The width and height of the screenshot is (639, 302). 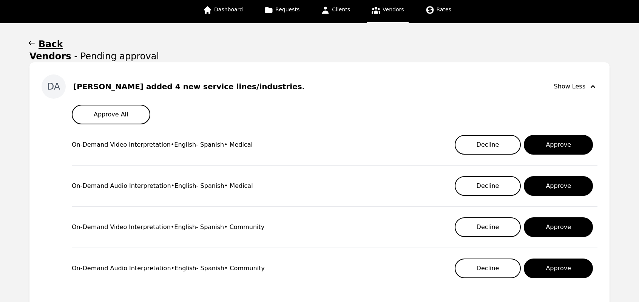 What do you see at coordinates (288, 9) in the screenshot?
I see `span: Requests` at bounding box center [288, 9].